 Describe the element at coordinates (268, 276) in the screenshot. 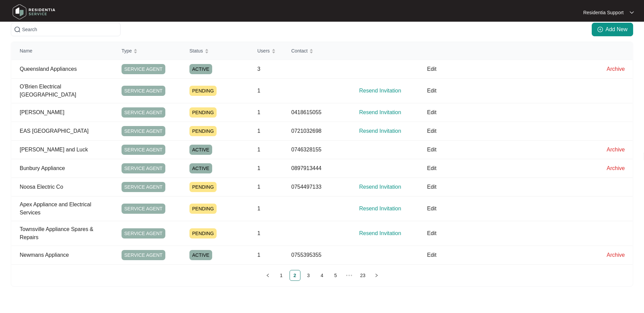

I see `span: left` at that location.